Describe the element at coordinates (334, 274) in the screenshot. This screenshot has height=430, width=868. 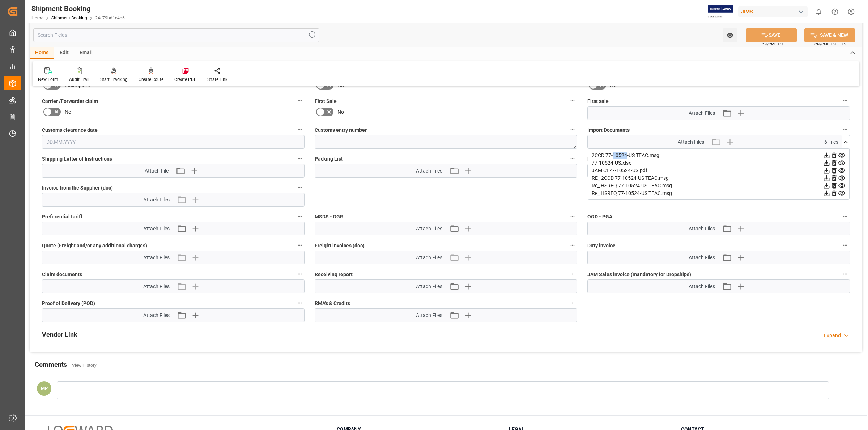
I see `span: Receiving report` at that location.